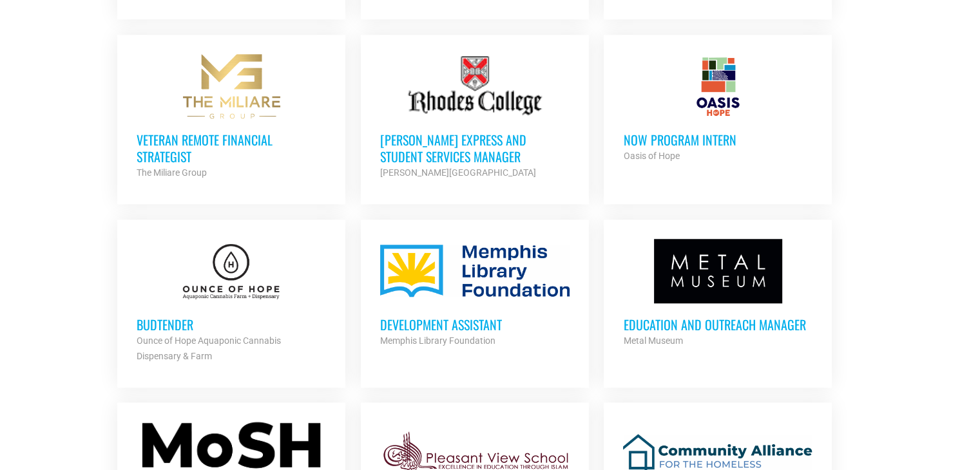  Describe the element at coordinates (231, 148) in the screenshot. I see `h3: Veteran Remote Financial Strategist` at that location.